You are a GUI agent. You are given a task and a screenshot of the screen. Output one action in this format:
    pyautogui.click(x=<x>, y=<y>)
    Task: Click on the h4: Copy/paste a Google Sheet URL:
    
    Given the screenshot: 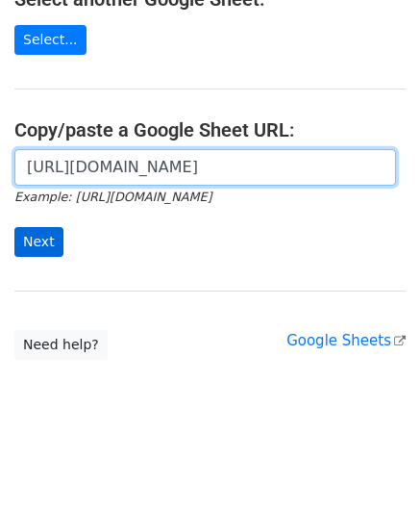 What is the action you would take?
    pyautogui.click(x=210, y=130)
    